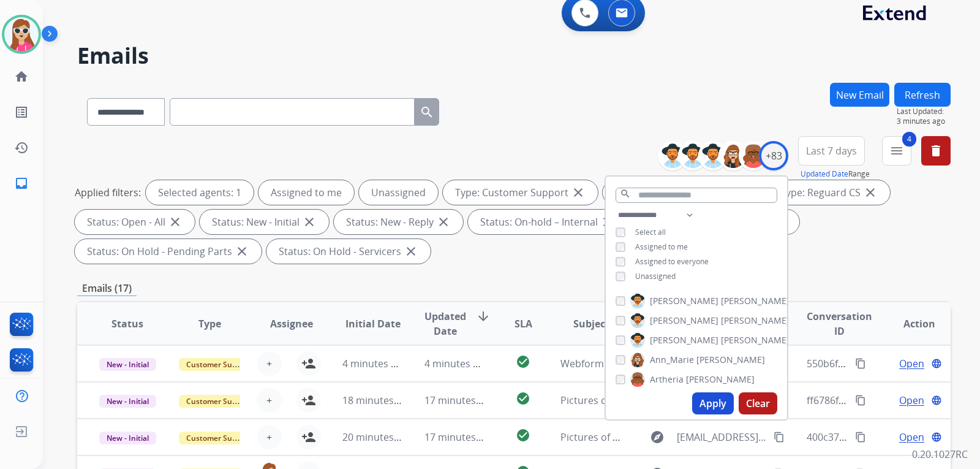 Image resolution: width=980 pixels, height=469 pixels. Describe the element at coordinates (378, 437) in the screenshot. I see `span: 20 minutes ago` at that location.